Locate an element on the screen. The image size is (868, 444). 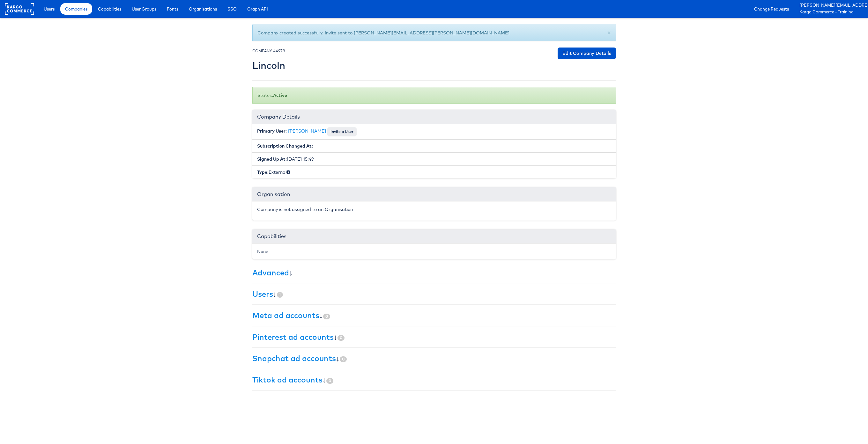
b: Active is located at coordinates (280, 96).